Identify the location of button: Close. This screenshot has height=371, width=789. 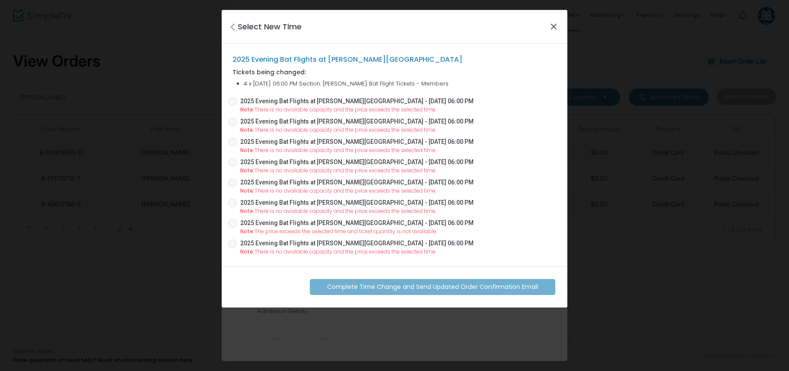
(554, 26).